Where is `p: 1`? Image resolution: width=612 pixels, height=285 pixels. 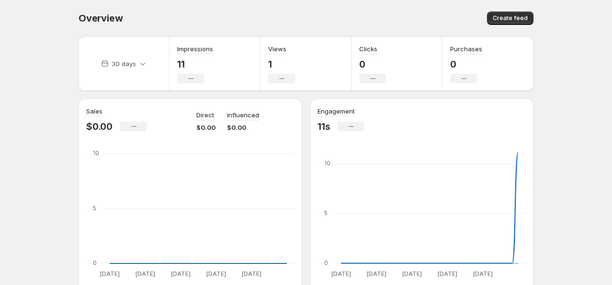
p: 1 is located at coordinates (282, 64).